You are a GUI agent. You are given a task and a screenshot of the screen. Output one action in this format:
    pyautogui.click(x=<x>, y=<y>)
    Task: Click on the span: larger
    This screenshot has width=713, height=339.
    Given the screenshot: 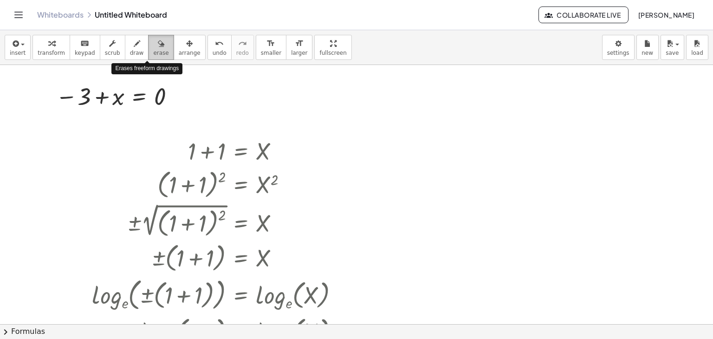 What is the action you would take?
    pyautogui.click(x=299, y=53)
    